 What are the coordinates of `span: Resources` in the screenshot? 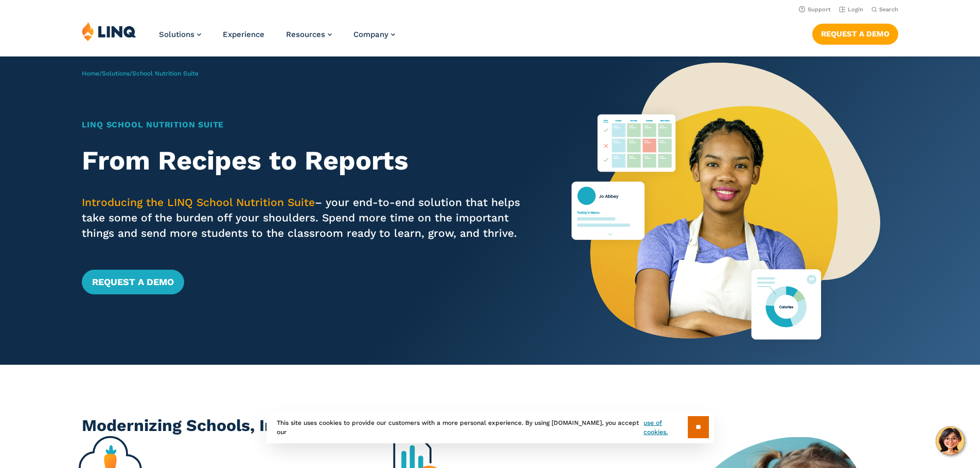 It's located at (306, 34).